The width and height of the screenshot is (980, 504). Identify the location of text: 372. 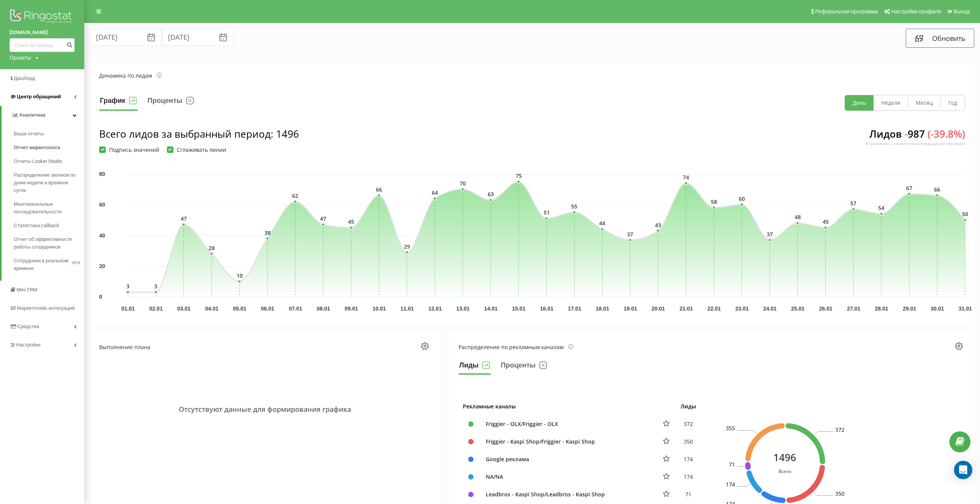
(840, 429).